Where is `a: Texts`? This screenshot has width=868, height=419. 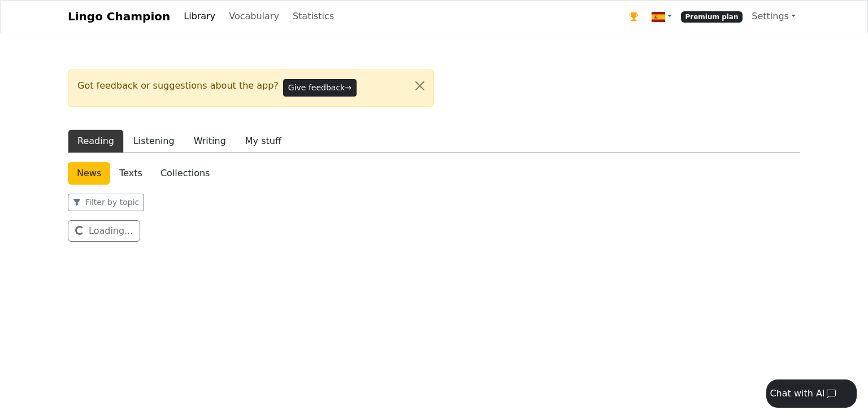
a: Texts is located at coordinates (131, 173).